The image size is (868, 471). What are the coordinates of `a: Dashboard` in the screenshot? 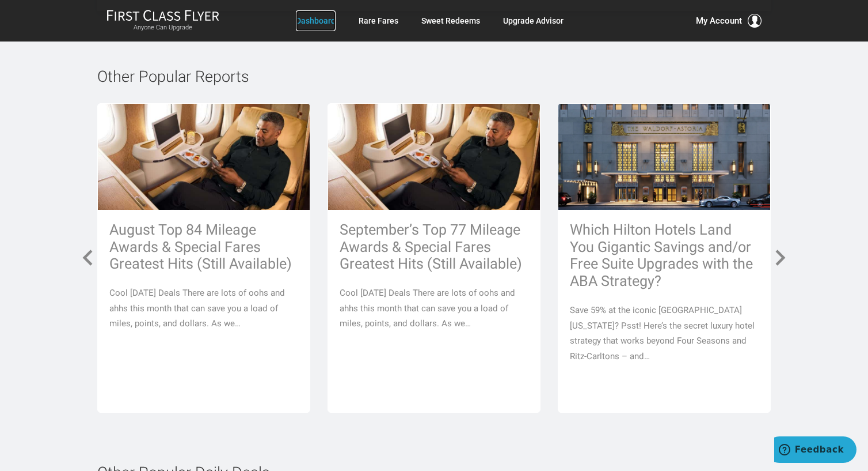 It's located at (316, 21).